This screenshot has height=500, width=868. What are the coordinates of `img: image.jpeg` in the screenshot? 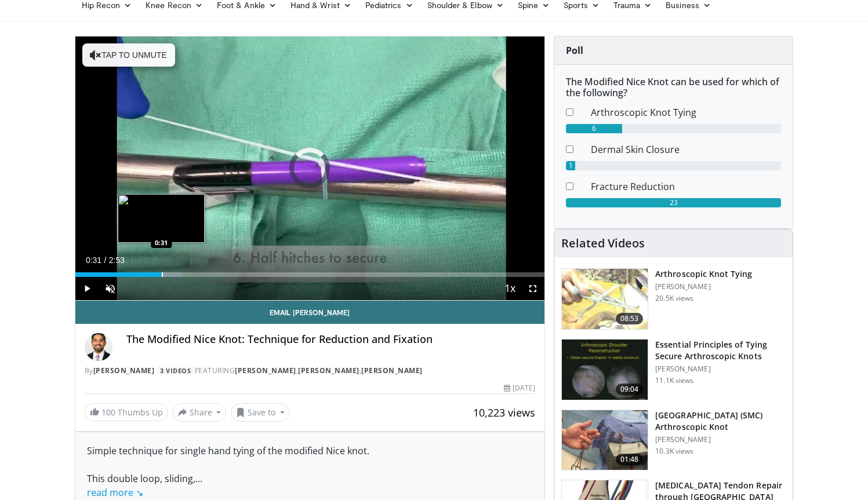 It's located at (161, 219).